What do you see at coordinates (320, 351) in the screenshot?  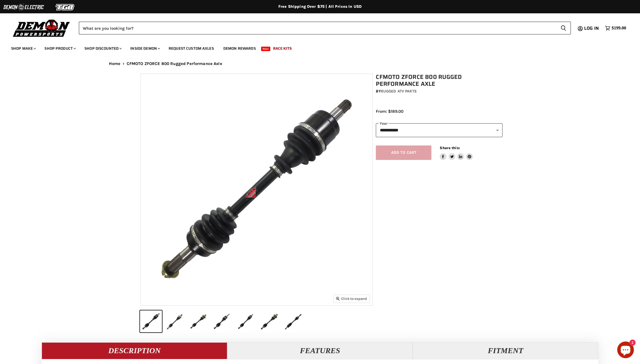 I see `button: Features` at bounding box center [320, 351].